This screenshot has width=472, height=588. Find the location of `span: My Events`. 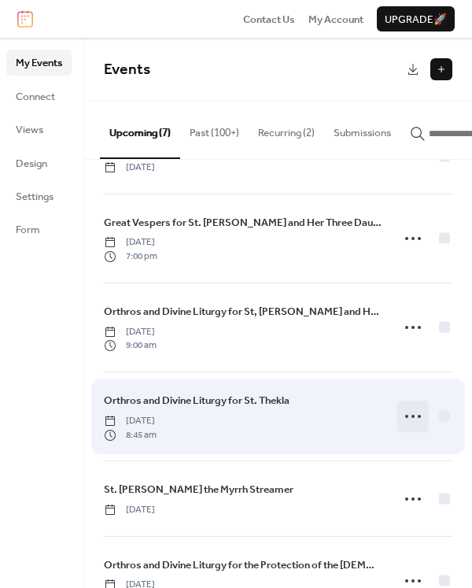

span: My Events is located at coordinates (39, 63).